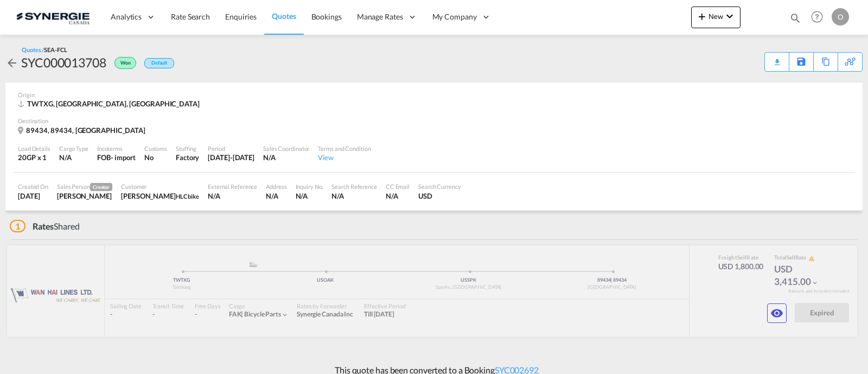  I want to click on span: Won, so click(126, 64).